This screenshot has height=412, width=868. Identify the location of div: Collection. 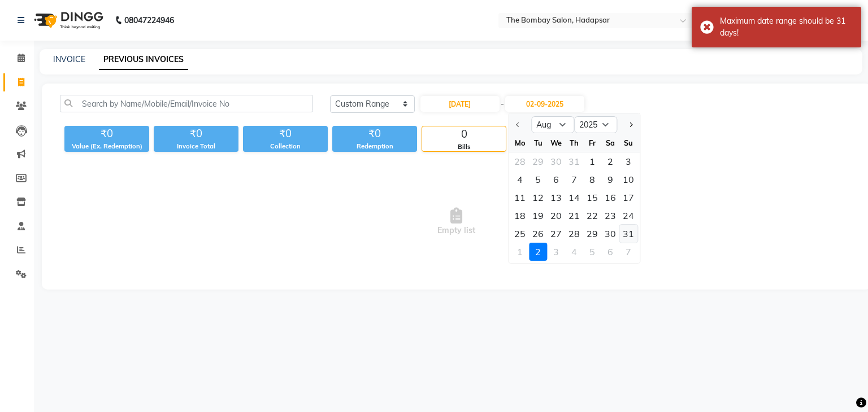
(285, 147).